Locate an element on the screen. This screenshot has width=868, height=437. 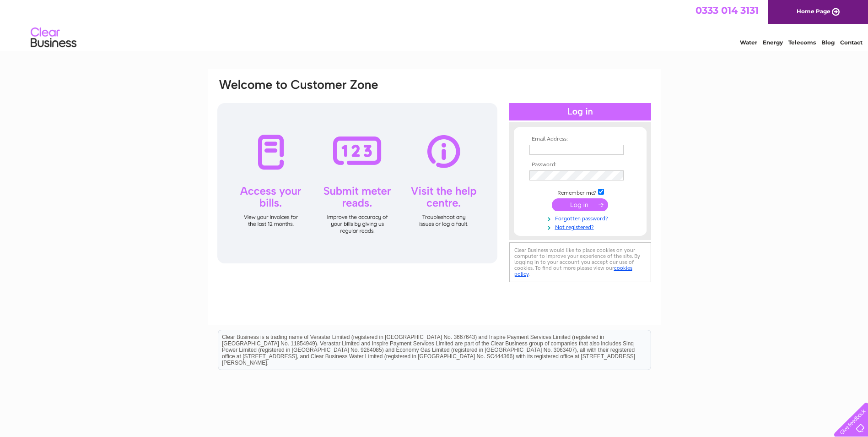
a: Blog is located at coordinates (828, 42).